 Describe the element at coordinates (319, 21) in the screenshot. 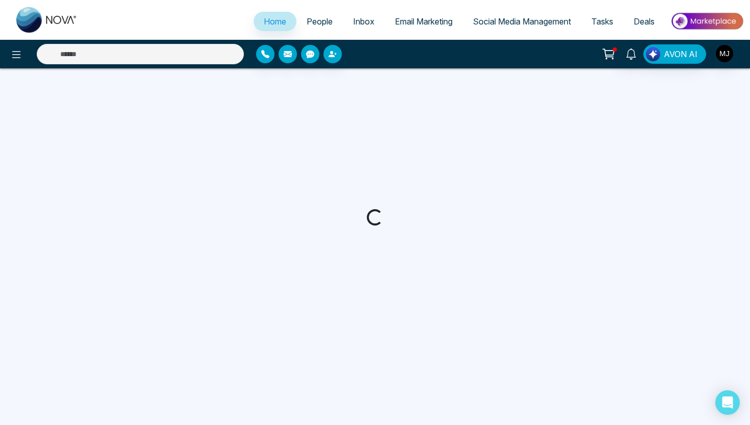

I see `a: People` at that location.